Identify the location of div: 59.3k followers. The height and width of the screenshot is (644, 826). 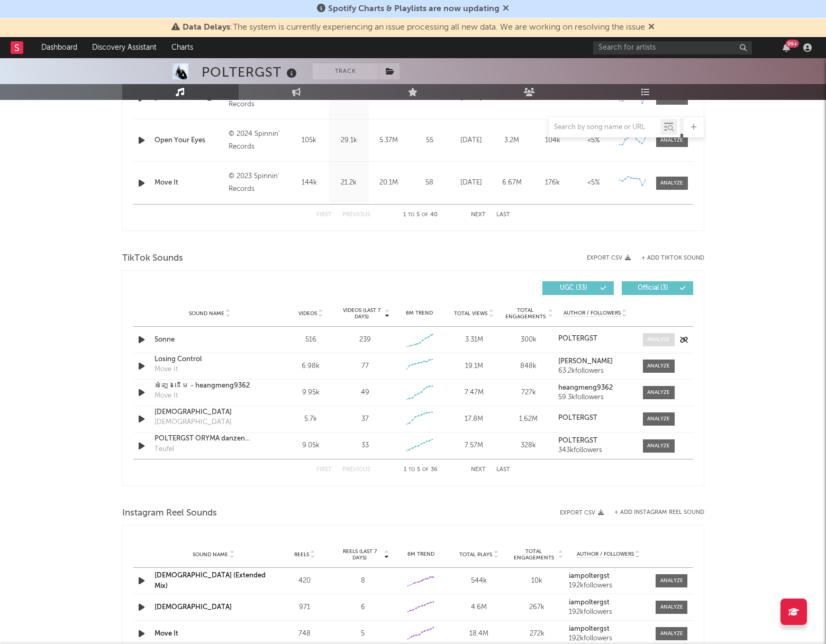
(595, 397).